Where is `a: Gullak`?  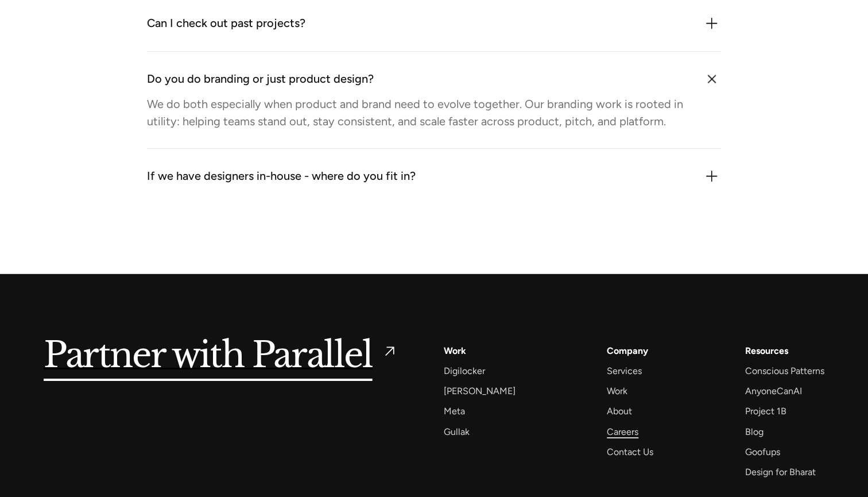
a: Gullak is located at coordinates (456, 431).